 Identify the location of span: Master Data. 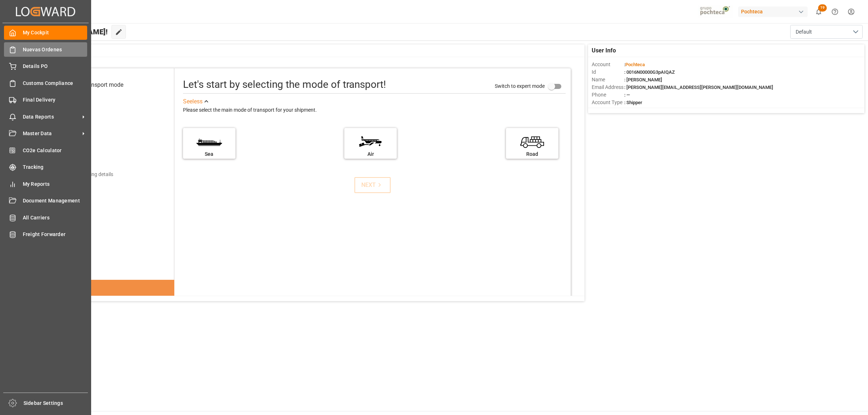
(51, 133).